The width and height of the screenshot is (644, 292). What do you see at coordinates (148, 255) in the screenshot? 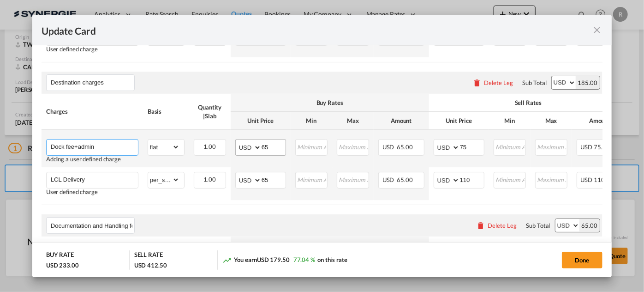
I see `div: SELL RATE` at bounding box center [148, 255].